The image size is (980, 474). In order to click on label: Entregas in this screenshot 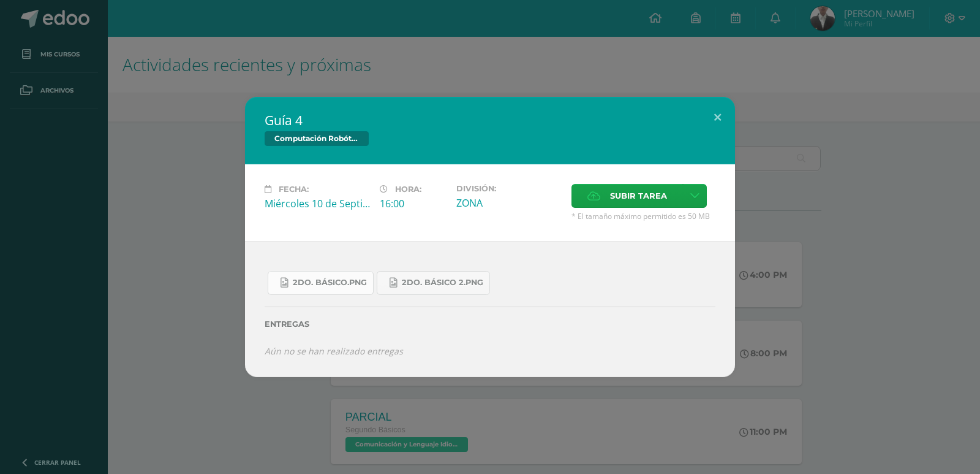, I will do `click(490, 323)`.